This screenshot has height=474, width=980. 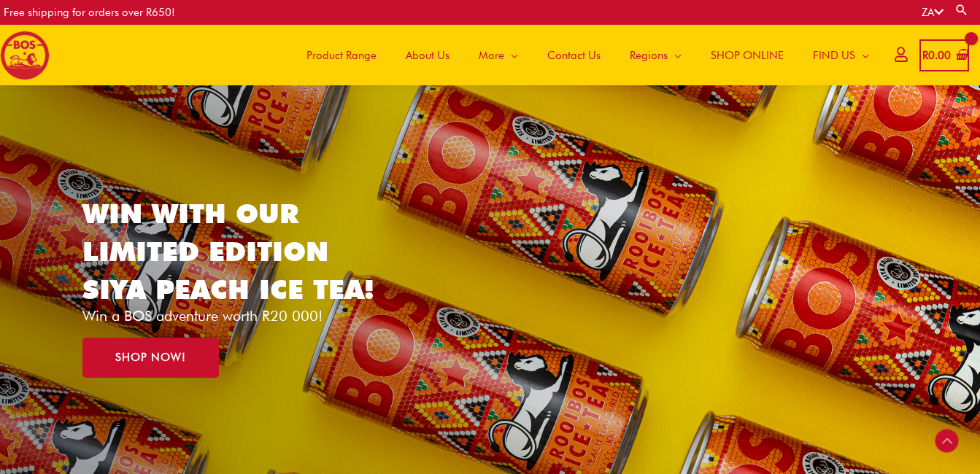 I want to click on a: SHOP ONLINE, so click(x=747, y=55).